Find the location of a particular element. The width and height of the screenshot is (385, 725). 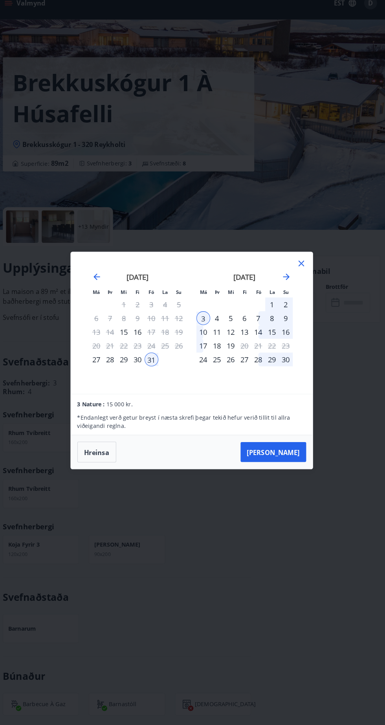

td: Choose laugardagur, 8. nóvember 2025 as your check-in date. It’s available. is located at coordinates (271, 321).